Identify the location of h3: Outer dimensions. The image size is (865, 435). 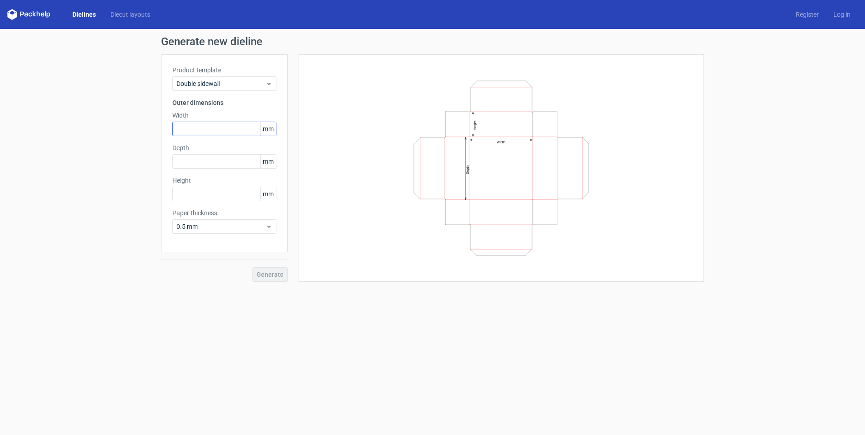
(224, 103).